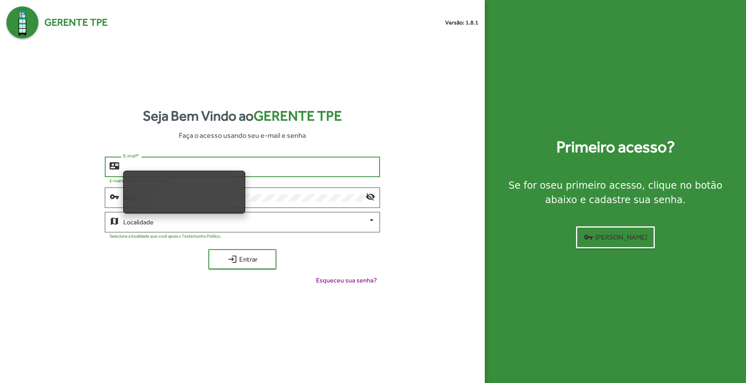  Describe the element at coordinates (242, 259) in the screenshot. I see `span: Entrar` at that location.